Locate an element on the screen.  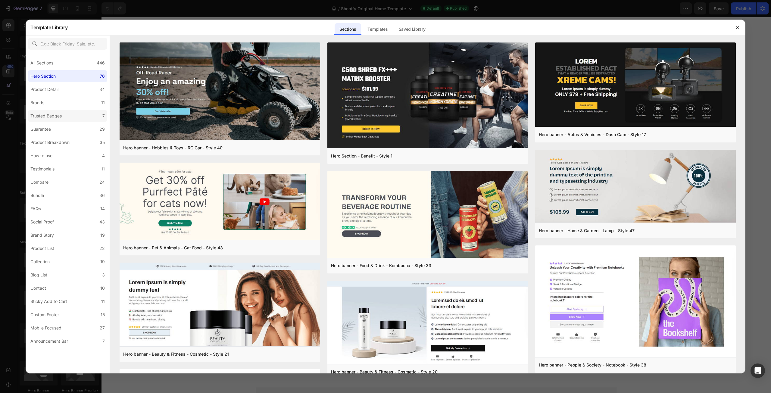
div: Sticky Add to Cart is located at coordinates (49, 301).